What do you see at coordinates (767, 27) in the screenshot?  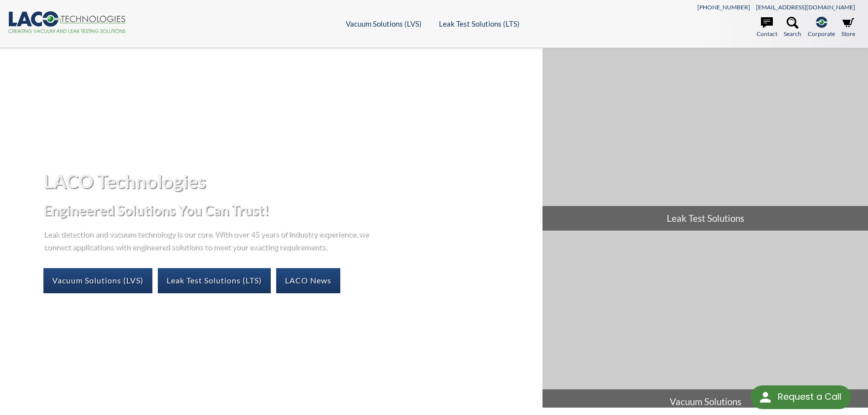 I see `a: Contact` at bounding box center [767, 27].